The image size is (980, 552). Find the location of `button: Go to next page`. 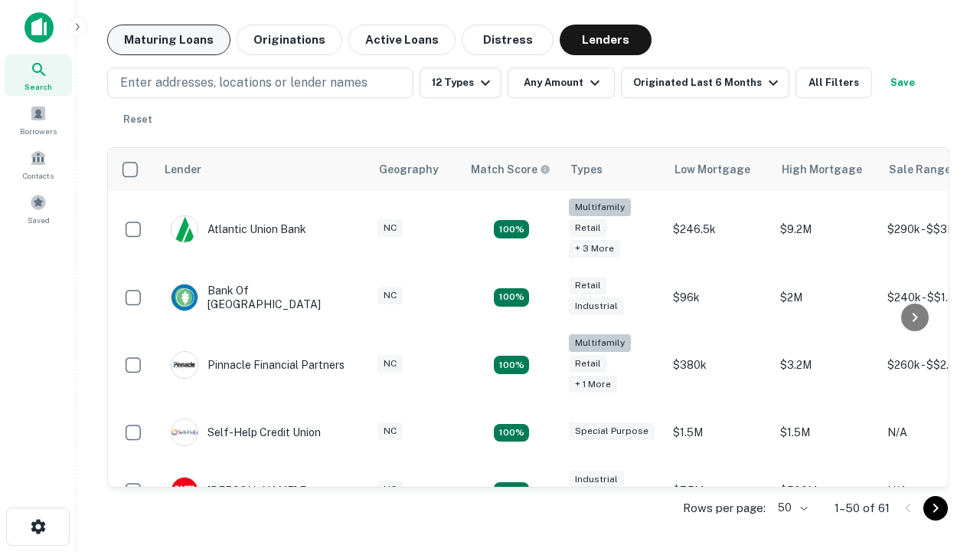

button: Go to next page is located at coordinates (936, 508).